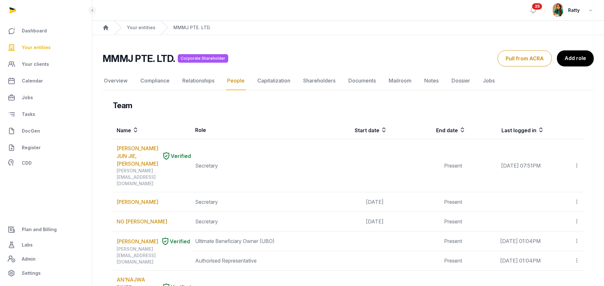 The height and width of the screenshot is (286, 604). Describe the element at coordinates (27, 245) in the screenshot. I see `span: Labs` at that location.